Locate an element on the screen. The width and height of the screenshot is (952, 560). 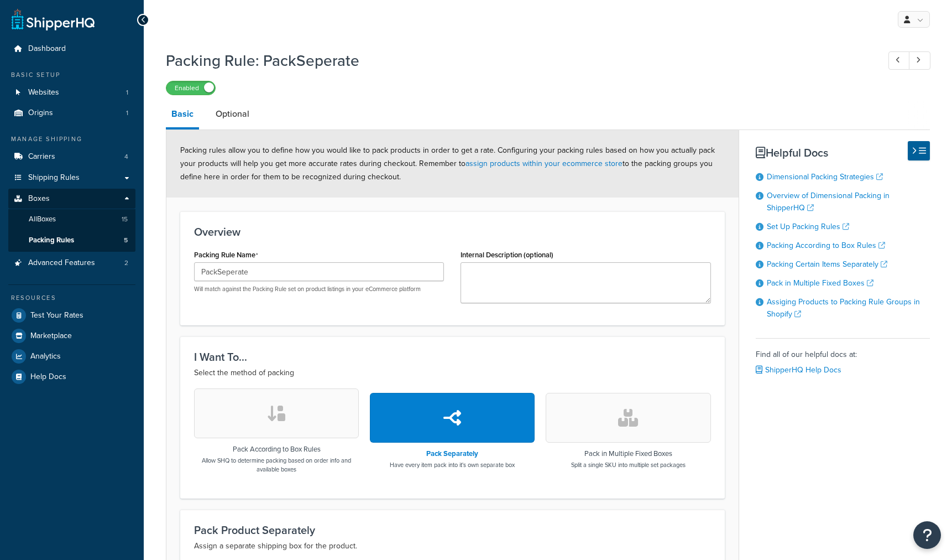
li: Websites is located at coordinates (72, 92).